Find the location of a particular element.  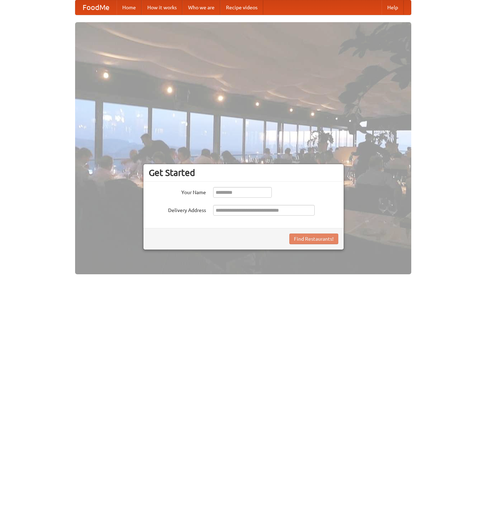

label: Your Name is located at coordinates (177, 191).